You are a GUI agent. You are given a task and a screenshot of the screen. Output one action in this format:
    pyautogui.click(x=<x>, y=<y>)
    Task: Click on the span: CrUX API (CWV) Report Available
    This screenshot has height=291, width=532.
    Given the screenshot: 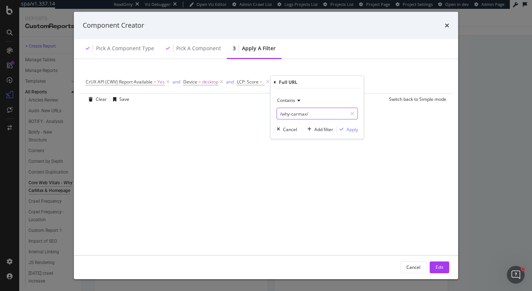 What is the action you would take?
    pyautogui.click(x=119, y=82)
    